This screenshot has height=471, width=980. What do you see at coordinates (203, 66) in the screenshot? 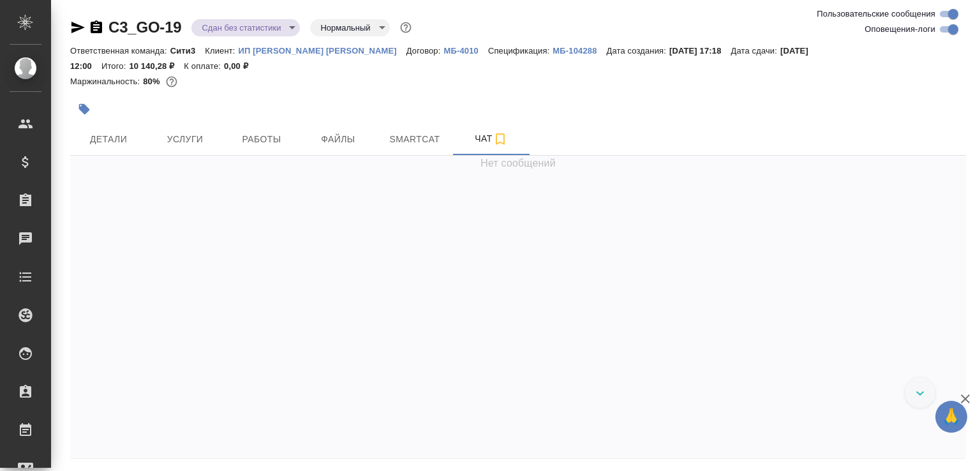
I see `p: К оплате:` at bounding box center [203, 66].